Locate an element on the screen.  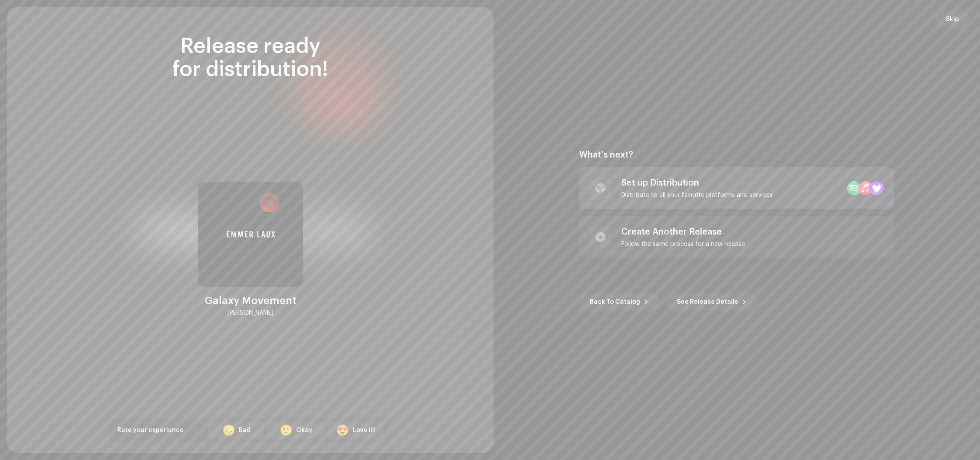
div: What's next? is located at coordinates (737, 155).